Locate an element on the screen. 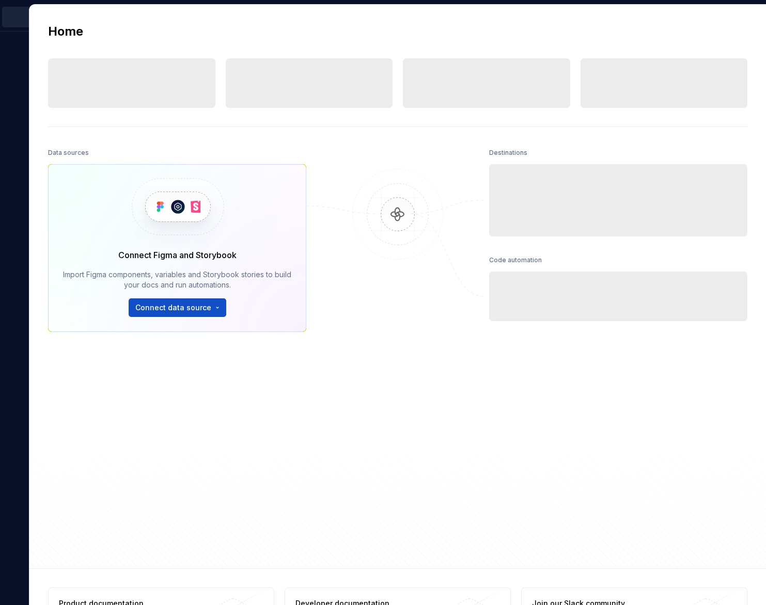 This screenshot has height=605, width=766. div: Code automation is located at coordinates (515, 260).